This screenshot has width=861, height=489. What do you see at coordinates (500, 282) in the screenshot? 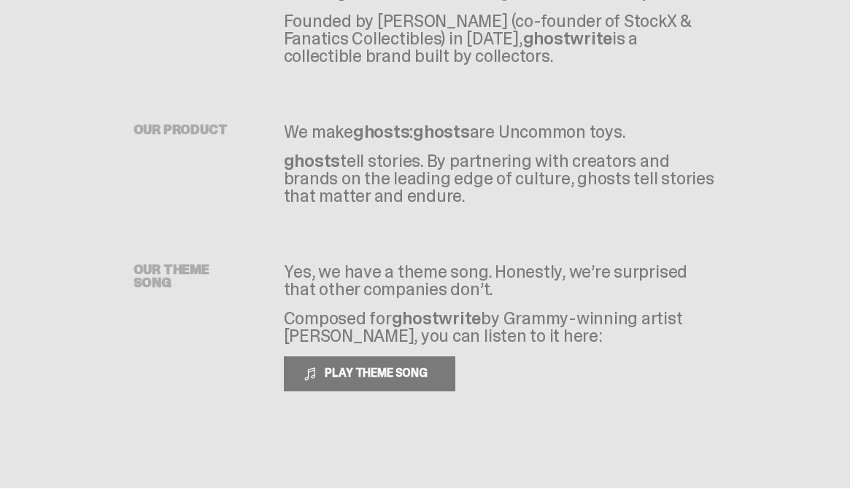
I see `p: Yes, we have a theme song. Honestly, we’re surprised that other companies don’t.` at bounding box center [500, 282].